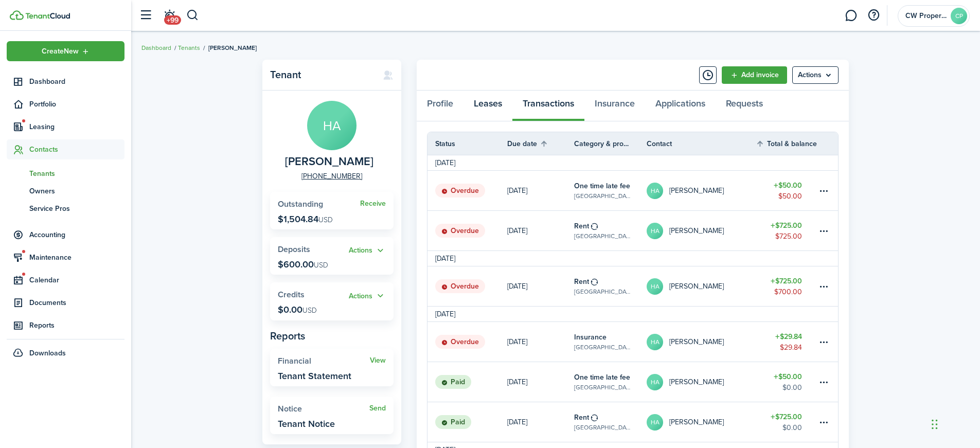 This screenshot has height=448, width=980. What do you see at coordinates (439, 106) in the screenshot?
I see `a: Profile` at bounding box center [439, 106].